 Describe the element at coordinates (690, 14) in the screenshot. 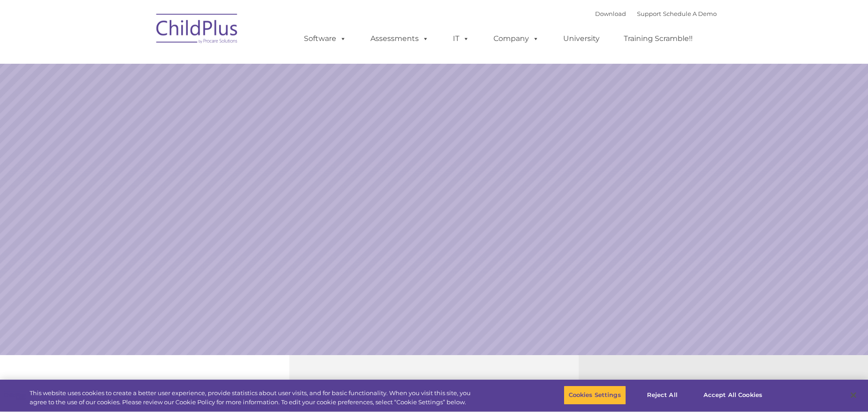

I see `a: Schedule A Demo` at that location.